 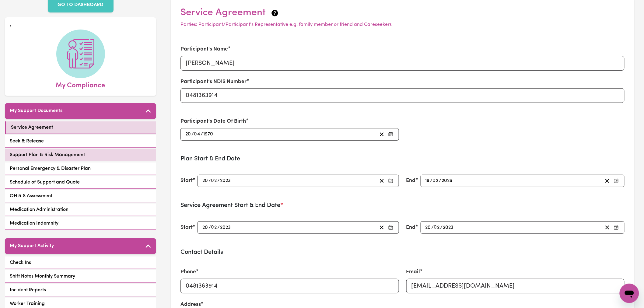 I want to click on button: My Support Activity, so click(x=80, y=246).